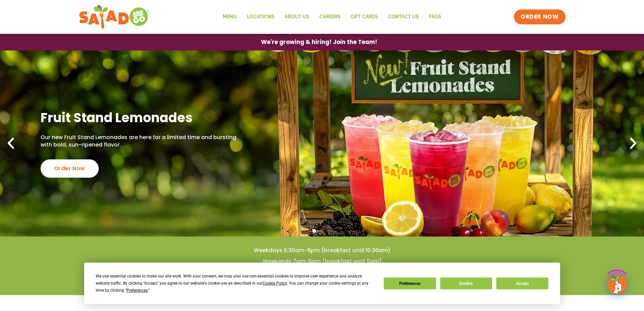 The image size is (644, 311). What do you see at coordinates (137, 290) in the screenshot?
I see `span: Preferences` at bounding box center [137, 290].